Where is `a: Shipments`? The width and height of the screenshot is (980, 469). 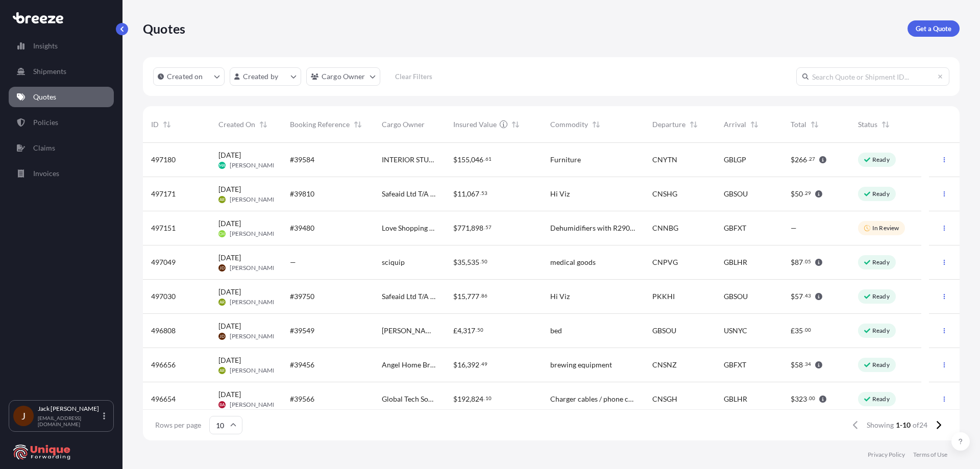
a: Shipments is located at coordinates (61, 71).